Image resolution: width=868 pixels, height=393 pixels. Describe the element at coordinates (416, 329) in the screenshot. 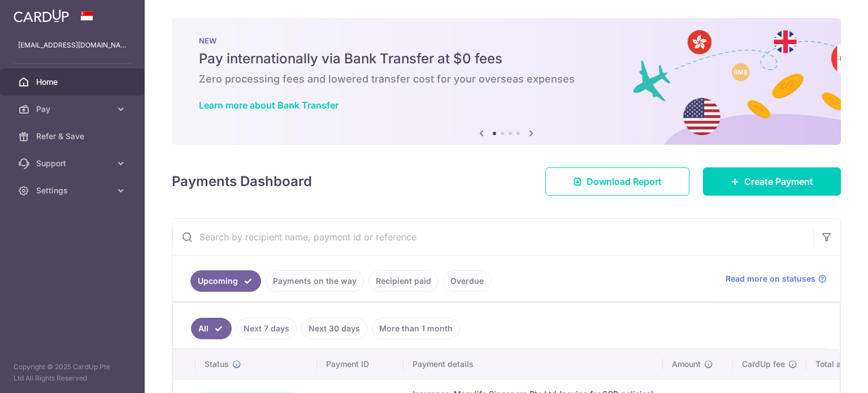

I see `a: More than 1 month` at that location.